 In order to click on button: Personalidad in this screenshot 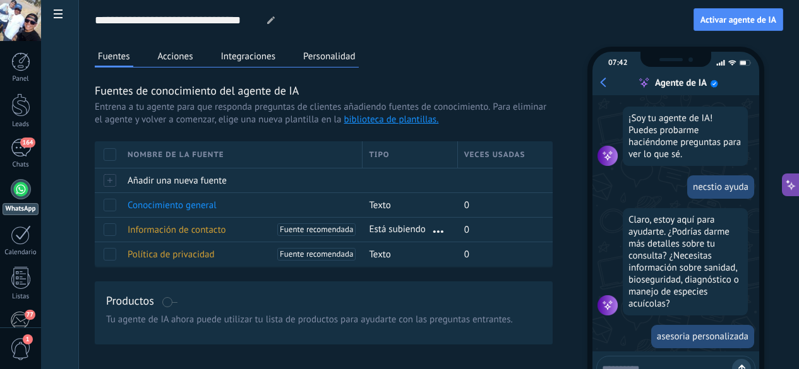, I will do `click(329, 56)`.